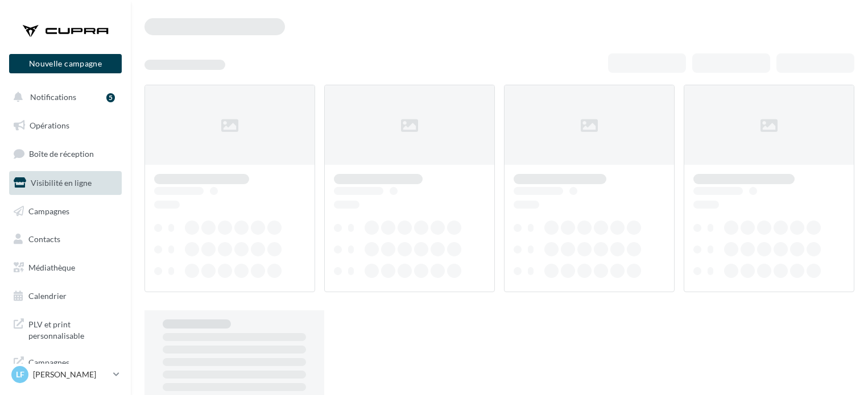  I want to click on a: Médiathèque, so click(66, 268).